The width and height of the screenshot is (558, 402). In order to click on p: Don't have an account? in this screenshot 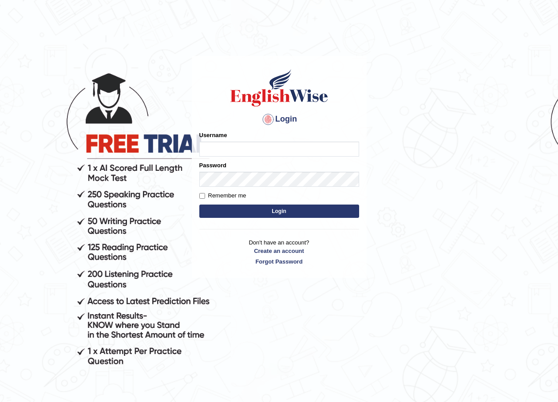, I will do `click(279, 252)`.